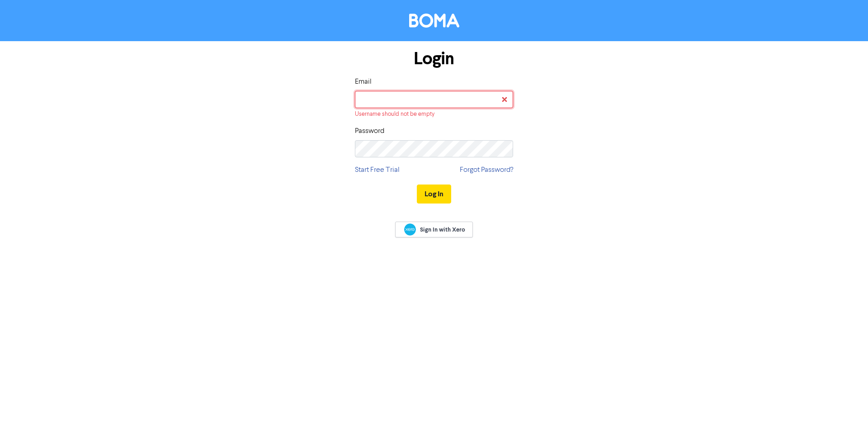 Image resolution: width=868 pixels, height=431 pixels. What do you see at coordinates (434, 20) in the screenshot?
I see `img: BOMA Logo` at bounding box center [434, 20].